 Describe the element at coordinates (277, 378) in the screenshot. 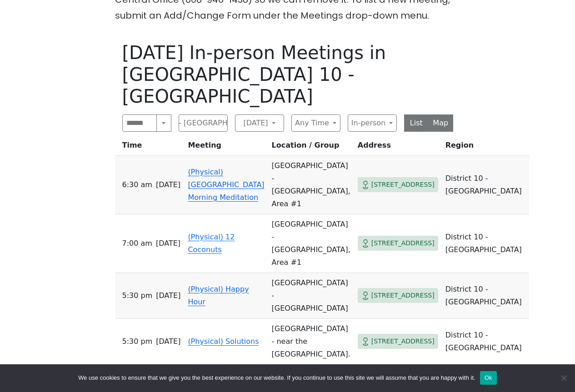

I see `span: We use cookies to ensure that we give you the best experience on our website. If you continue to ...` at that location.